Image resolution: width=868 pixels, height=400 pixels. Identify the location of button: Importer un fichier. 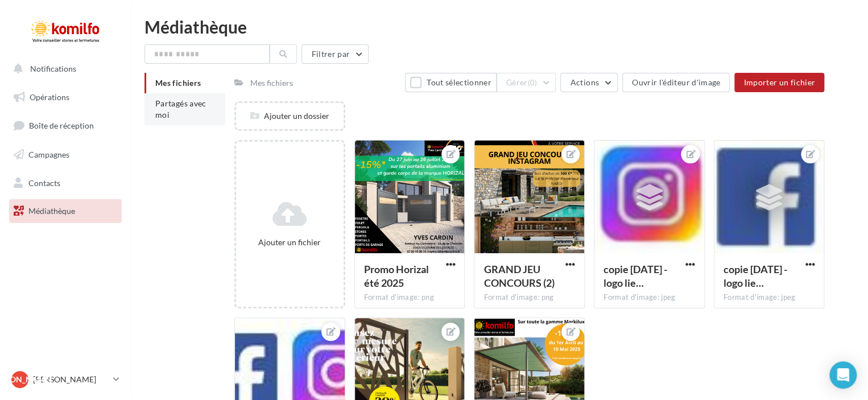
(779, 82).